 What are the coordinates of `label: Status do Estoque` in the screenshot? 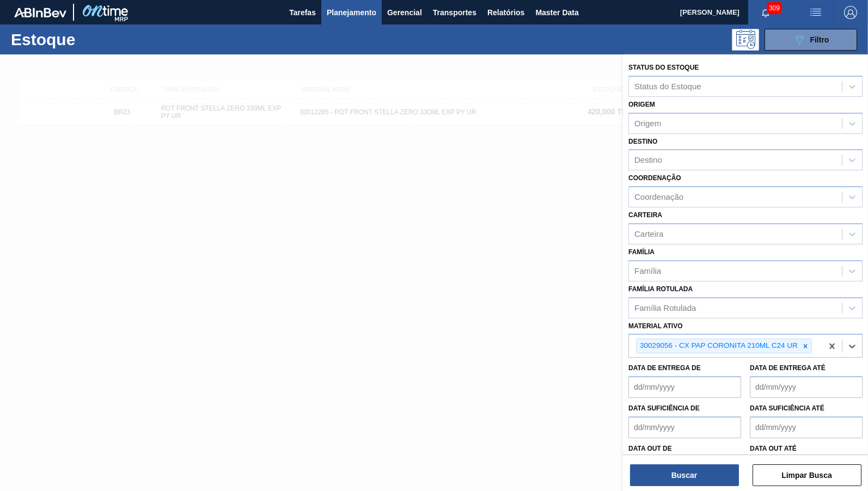 It's located at (664, 67).